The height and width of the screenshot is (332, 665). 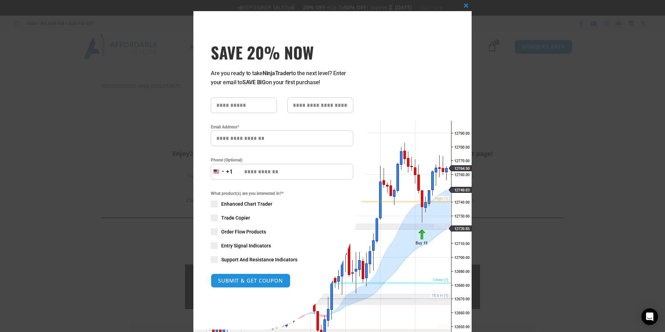 I want to click on button: SUBMIT & GET COUPON, so click(x=250, y=280).